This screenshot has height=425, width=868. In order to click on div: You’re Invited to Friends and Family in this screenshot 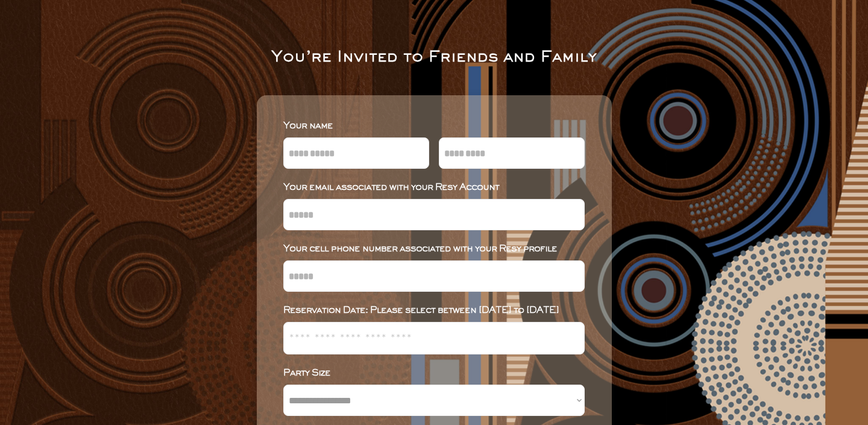, I will do `click(434, 58)`.